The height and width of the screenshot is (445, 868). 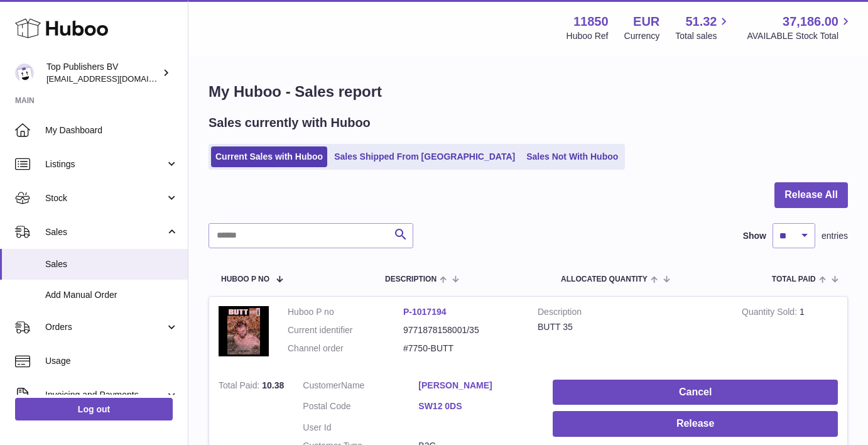 What do you see at coordinates (703, 36) in the screenshot?
I see `span: Total sales` at bounding box center [703, 36].